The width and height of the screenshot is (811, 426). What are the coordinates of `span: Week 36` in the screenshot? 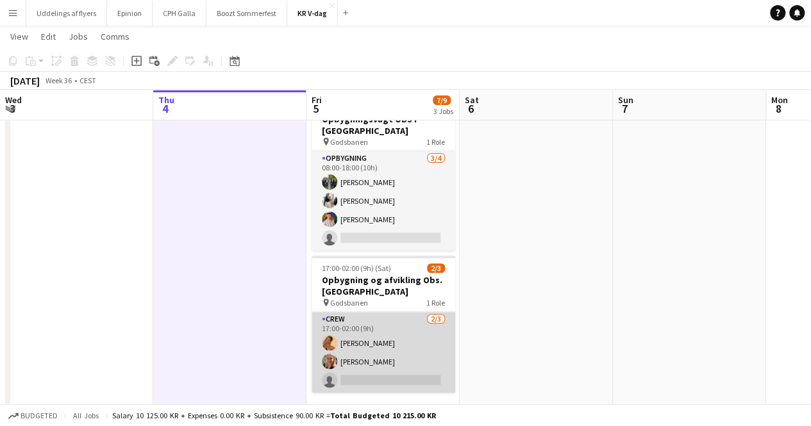 It's located at (58, 80).